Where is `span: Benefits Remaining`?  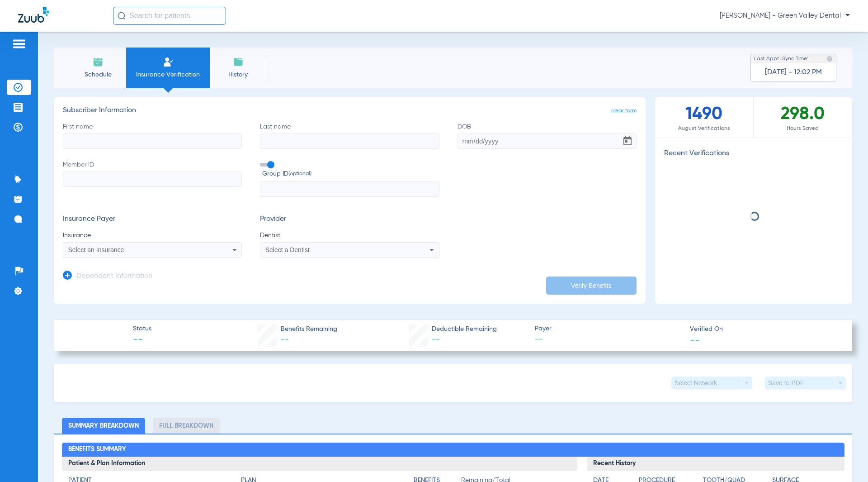
span: Benefits Remaining is located at coordinates (309, 329).